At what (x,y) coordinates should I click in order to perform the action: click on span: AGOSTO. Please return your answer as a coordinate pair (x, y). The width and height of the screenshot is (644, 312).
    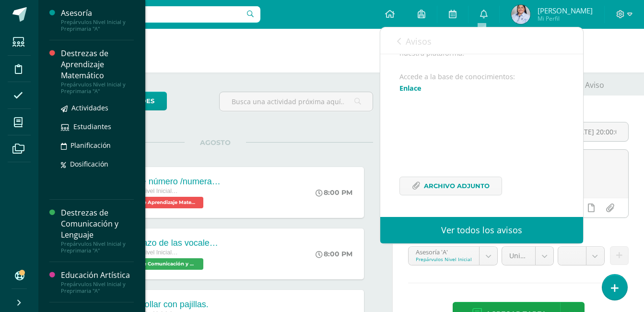
    Looking at the image, I should click on (215, 142).